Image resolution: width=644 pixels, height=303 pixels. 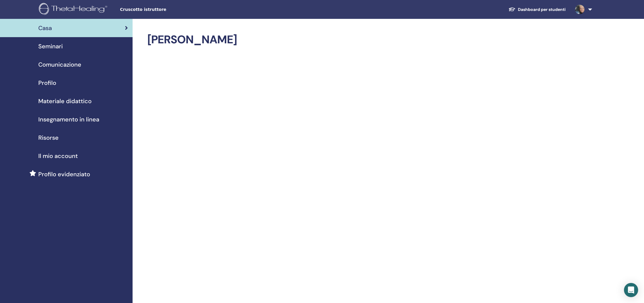 I want to click on img: logo.png, so click(x=74, y=10).